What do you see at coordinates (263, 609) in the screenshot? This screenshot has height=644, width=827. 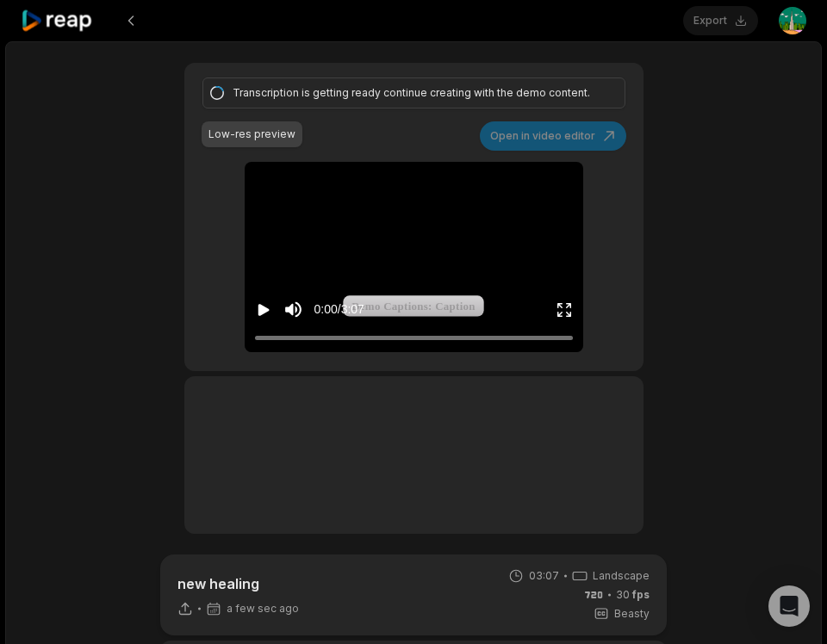 I see `span: a few sec ago` at bounding box center [263, 609].